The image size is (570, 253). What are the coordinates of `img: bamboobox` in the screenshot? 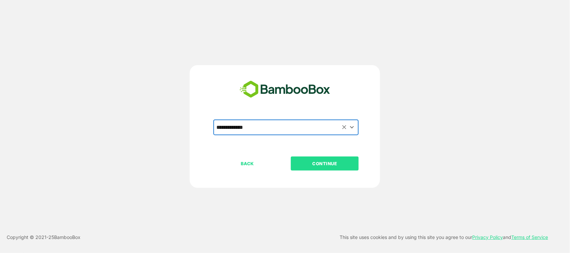 It's located at (285, 89).